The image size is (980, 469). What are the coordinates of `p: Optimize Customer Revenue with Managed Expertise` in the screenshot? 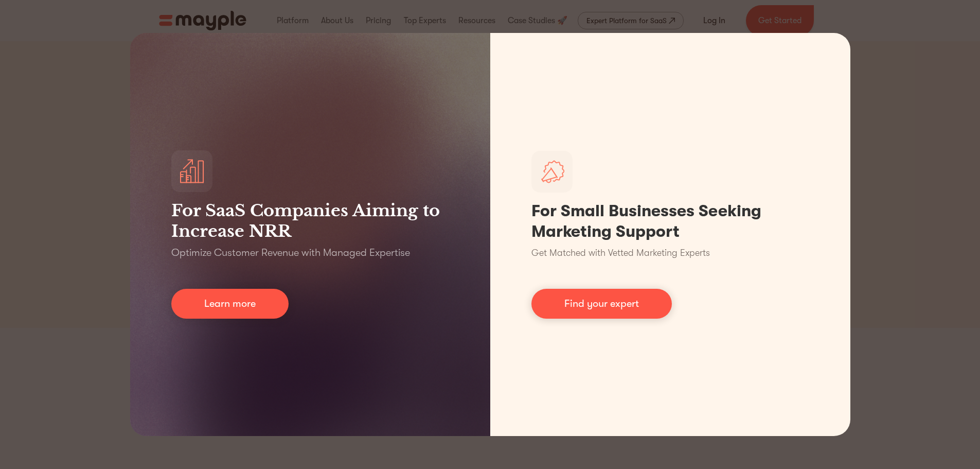 It's located at (291, 253).